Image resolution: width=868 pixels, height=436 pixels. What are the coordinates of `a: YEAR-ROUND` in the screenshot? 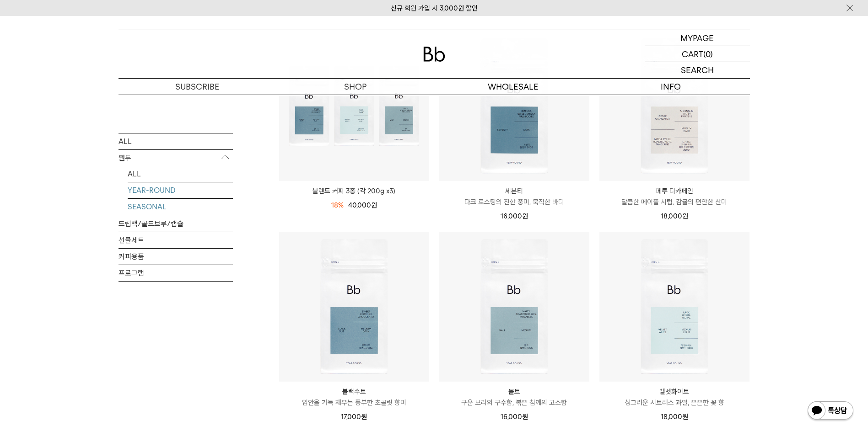 It's located at (180, 190).